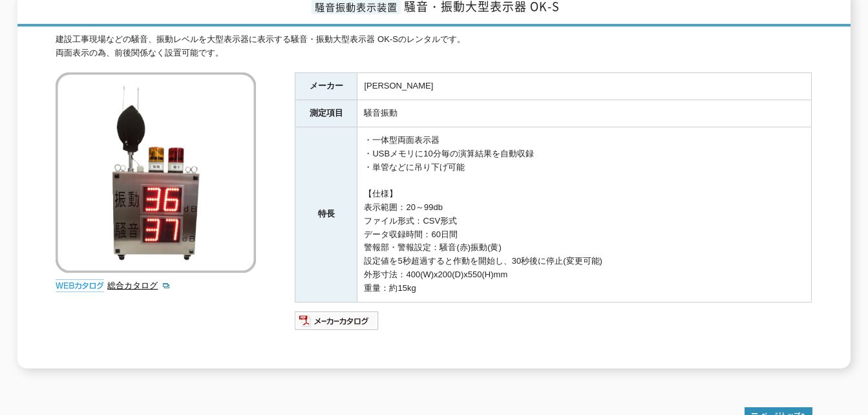 Image resolution: width=868 pixels, height=415 pixels. Describe the element at coordinates (326, 214) in the screenshot. I see `th: 特長` at that location.